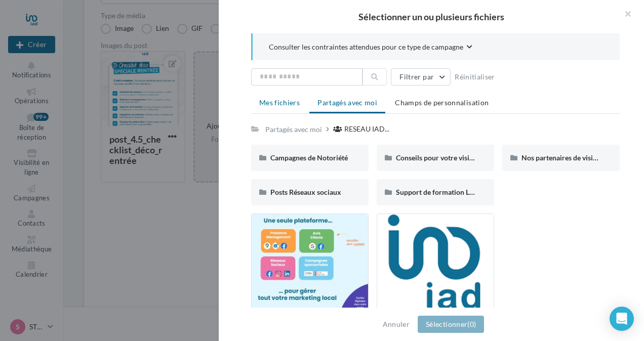 This screenshot has height=341, width=644. Describe the element at coordinates (431, 17) in the screenshot. I see `h2: Sélectionner un ou plusieurs fichiers` at that location.